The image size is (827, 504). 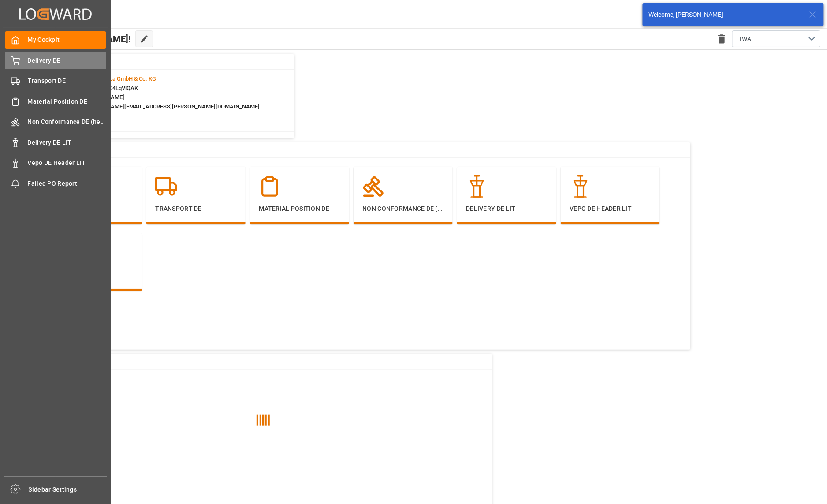 I want to click on span: Non Conformance DE (header), so click(x=67, y=121).